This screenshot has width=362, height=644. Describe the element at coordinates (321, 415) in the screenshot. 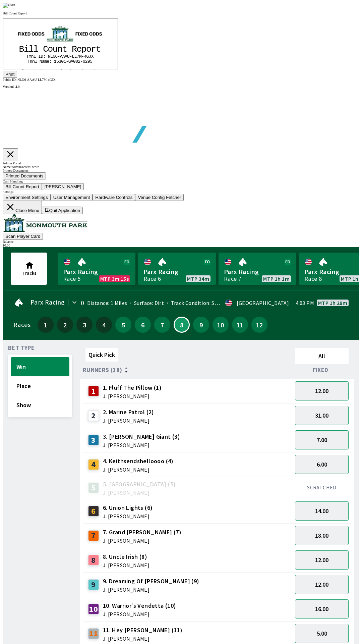

I see `span: 31.00` at that location.